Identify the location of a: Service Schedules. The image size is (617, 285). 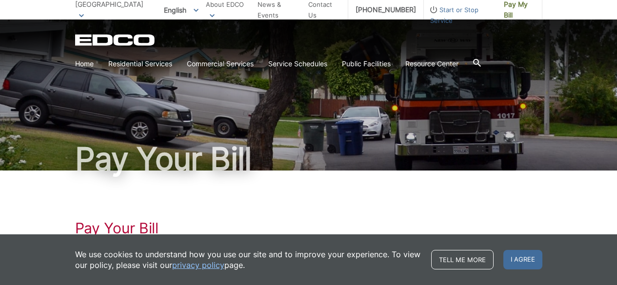
(298, 64).